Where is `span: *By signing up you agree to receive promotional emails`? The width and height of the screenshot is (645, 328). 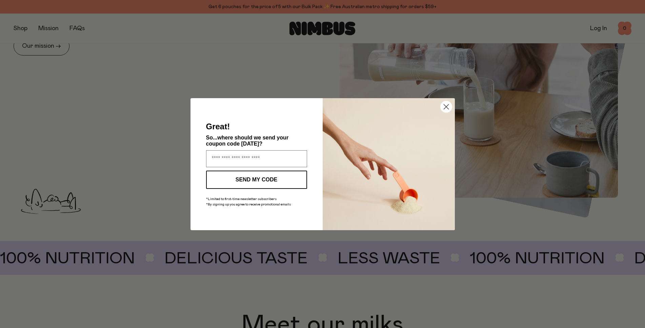 span: *By signing up you agree to receive promotional emails is located at coordinates (248, 205).